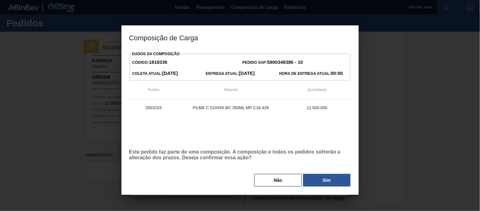  Describe the element at coordinates (327, 180) in the screenshot. I see `font: Sim` at that location.